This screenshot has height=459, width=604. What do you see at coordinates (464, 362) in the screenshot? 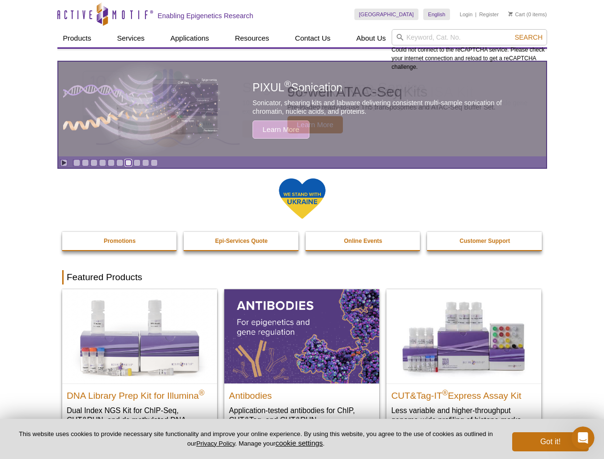
I see `a: CUT&Tag-IT® Express Assay Kit CUT&Tag-IT®Express Assay Kit Less variable and higher-throughput ge...` at bounding box center [464, 362].